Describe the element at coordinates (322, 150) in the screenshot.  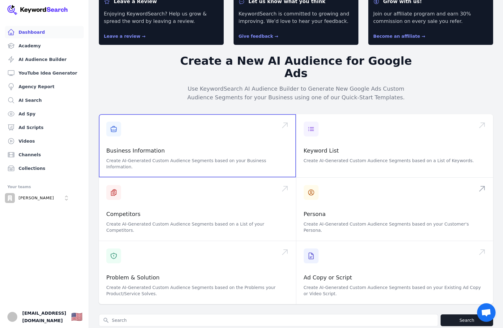
I see `a: Keyword List` at that location.